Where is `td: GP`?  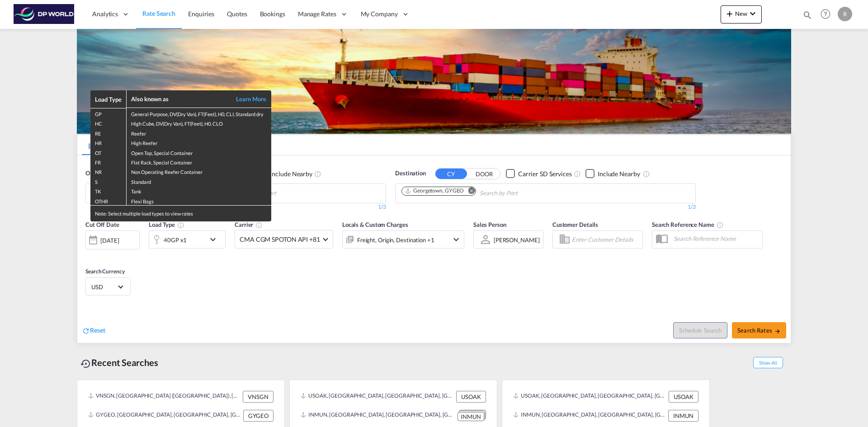
td: GP is located at coordinates (108, 113).